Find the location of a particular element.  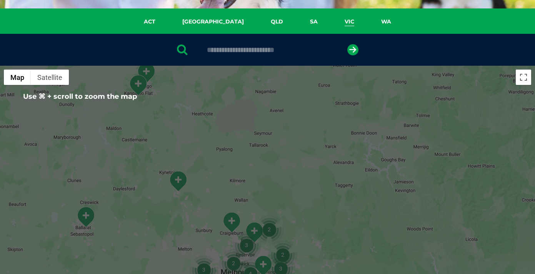

a: WA is located at coordinates (386, 22).